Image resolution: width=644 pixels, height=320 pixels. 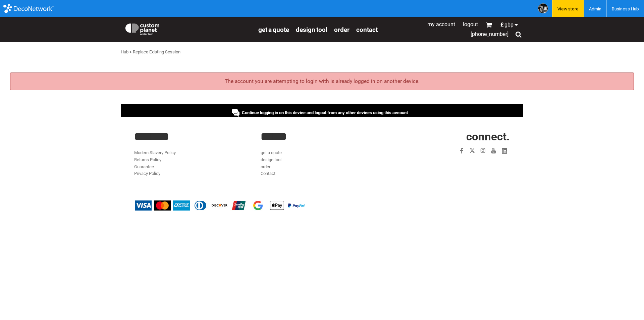 I want to click on div: The account you are attempting to login with is already logged in on another device., so click(x=322, y=81).